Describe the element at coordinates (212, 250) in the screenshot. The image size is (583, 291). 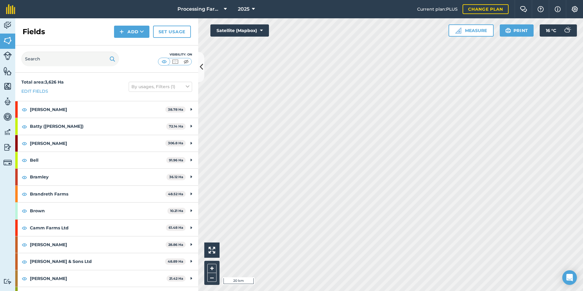
I see `img: Four arrows, one pointing top left, one top right, one bottom right and the last bottom left` at that location.